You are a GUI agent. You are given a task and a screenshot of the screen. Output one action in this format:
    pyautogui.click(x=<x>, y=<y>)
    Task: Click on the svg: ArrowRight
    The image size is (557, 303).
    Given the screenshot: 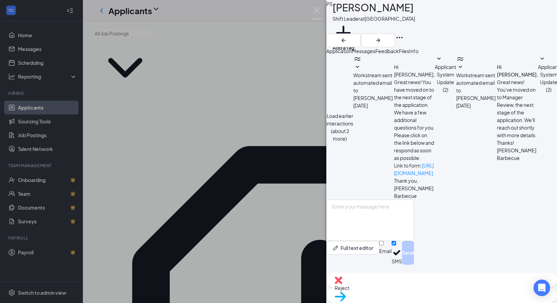 What is the action you would take?
    pyautogui.click(x=378, y=40)
    